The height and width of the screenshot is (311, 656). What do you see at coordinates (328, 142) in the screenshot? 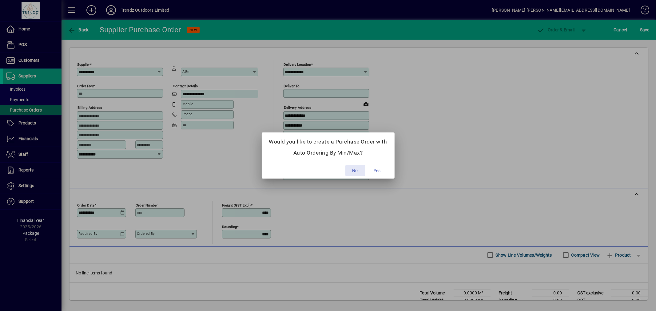
I see `h5: Would you like to create a Purchase Order with` at bounding box center [328, 142].